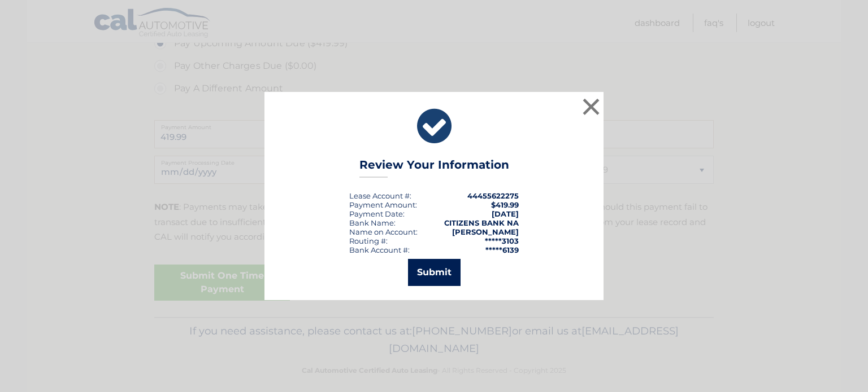 The width and height of the screenshot is (868, 392). What do you see at coordinates (434, 168) in the screenshot?
I see `h3: Review Your Information` at bounding box center [434, 168].